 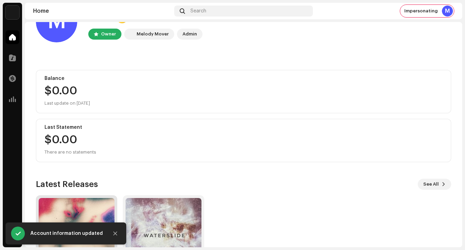 I want to click on div: Last Statement, so click(x=243, y=128).